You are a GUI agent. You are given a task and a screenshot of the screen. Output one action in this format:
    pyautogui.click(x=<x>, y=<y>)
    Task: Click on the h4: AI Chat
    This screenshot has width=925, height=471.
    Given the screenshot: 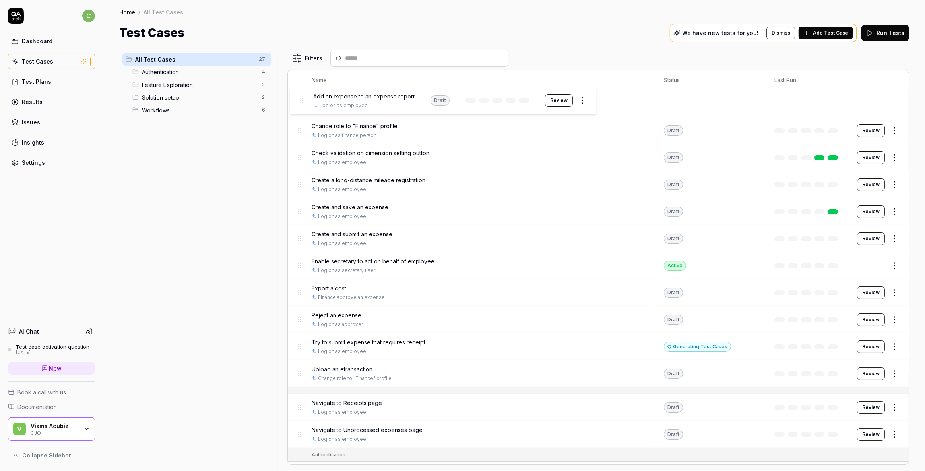 What is the action you would take?
    pyautogui.click(x=29, y=331)
    